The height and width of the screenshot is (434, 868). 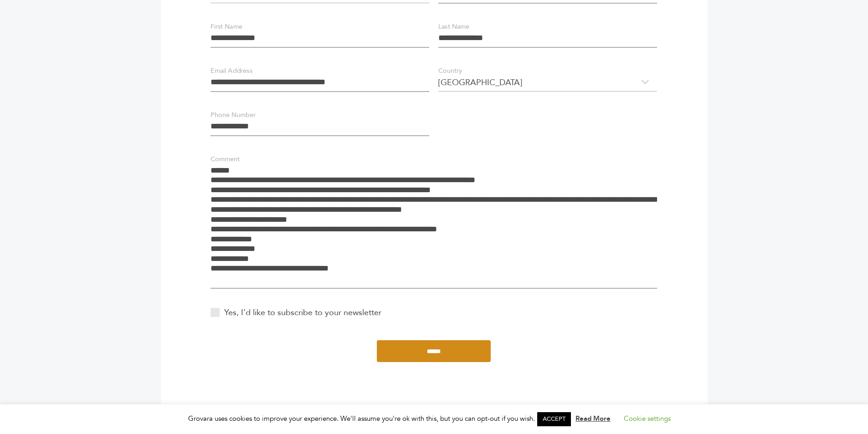 I want to click on label: Last Name, so click(x=454, y=27).